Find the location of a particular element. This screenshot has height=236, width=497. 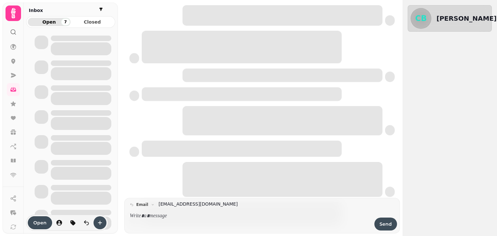

button: Open7 is located at coordinates (49, 22).